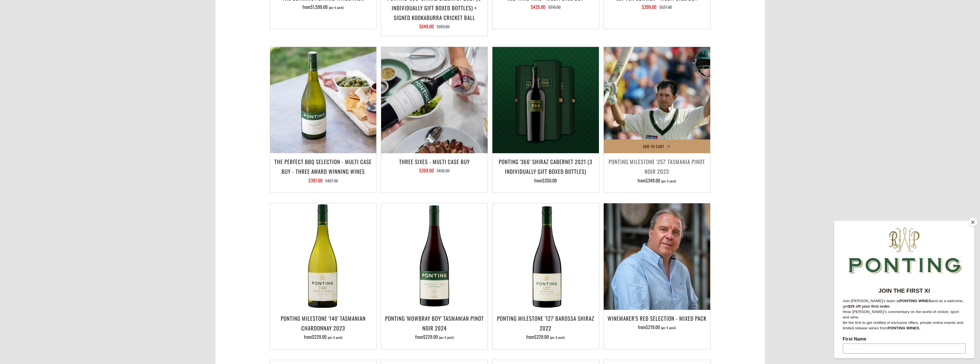 Image resolution: width=980 pixels, height=364 pixels. I want to click on label: Email, so click(70, 167).